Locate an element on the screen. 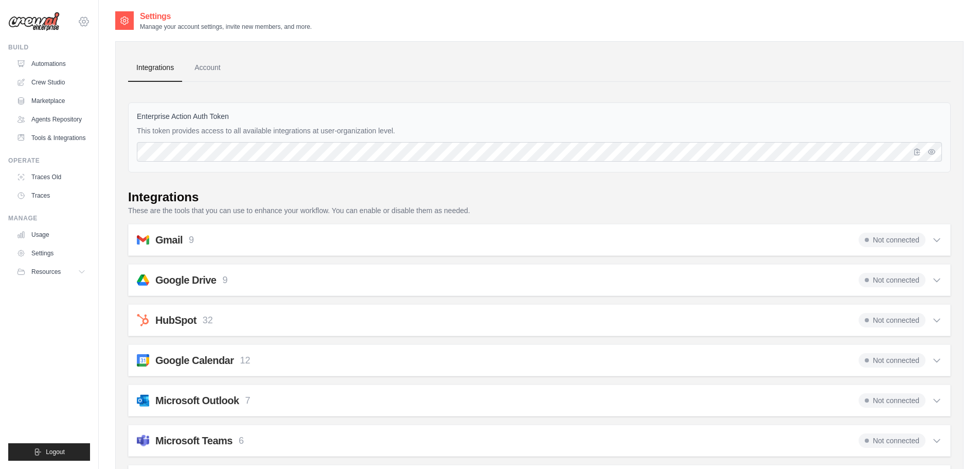 The image size is (980, 469). div: Manage is located at coordinates (49, 218).